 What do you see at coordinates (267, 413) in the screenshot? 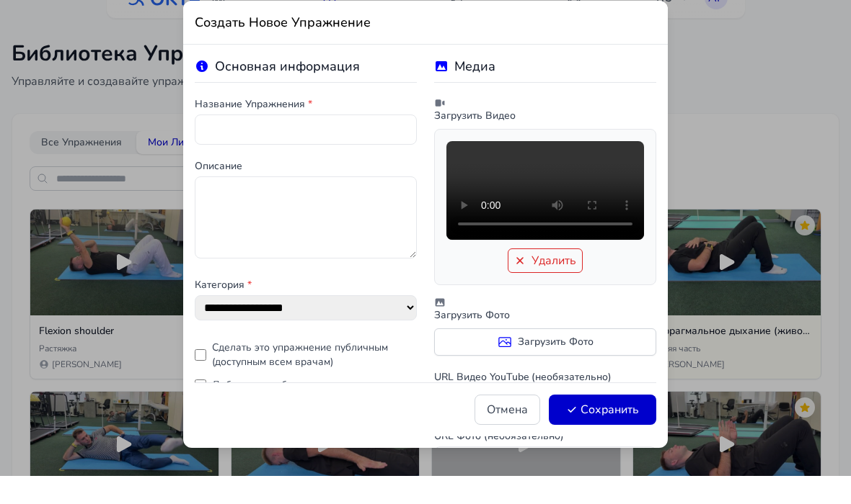
I see `label: Добавить в избранное` at bounding box center [267, 413].